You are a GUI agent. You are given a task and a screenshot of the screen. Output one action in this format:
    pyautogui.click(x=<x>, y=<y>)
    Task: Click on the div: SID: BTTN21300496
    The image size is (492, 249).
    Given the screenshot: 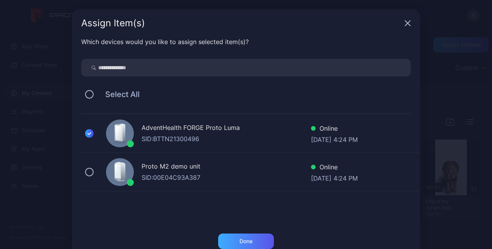 What is the action you would take?
    pyautogui.click(x=226, y=139)
    